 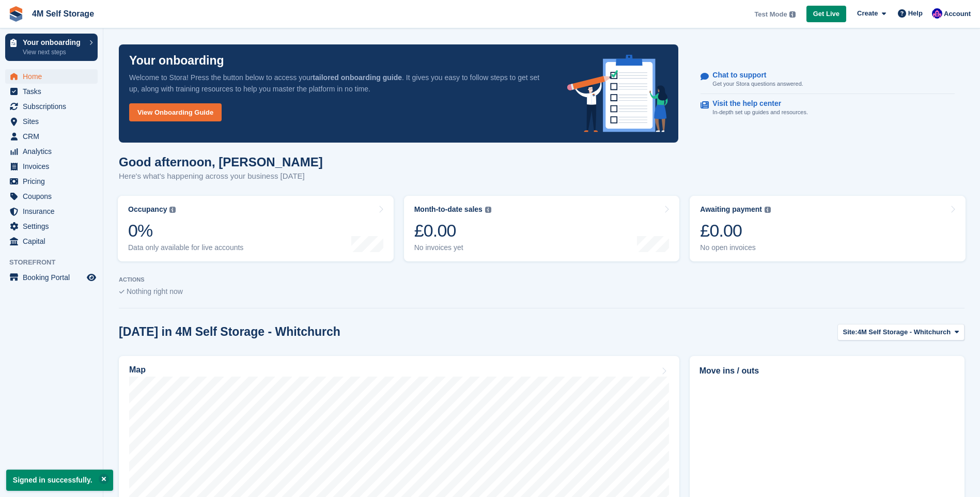 What do you see at coordinates (175, 112) in the screenshot?
I see `a: View Onboarding Guide` at bounding box center [175, 112].